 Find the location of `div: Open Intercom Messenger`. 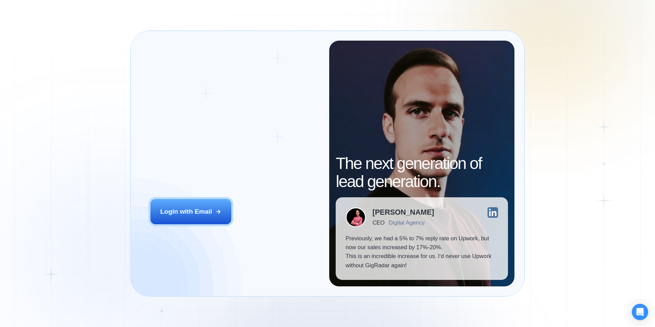

div: Open Intercom Messenger is located at coordinates (640, 312).